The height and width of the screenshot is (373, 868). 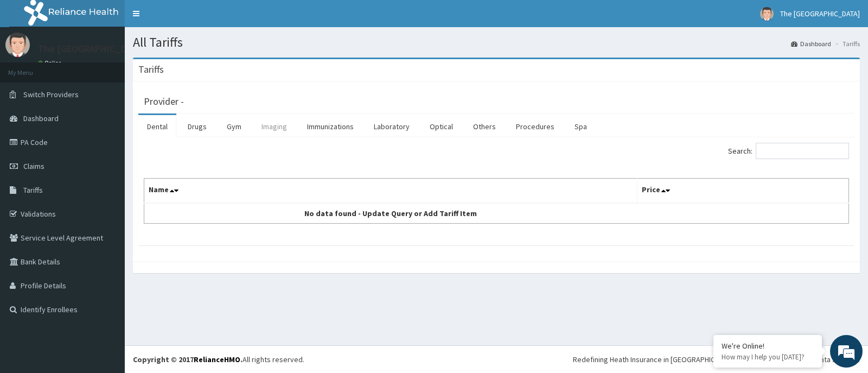 I want to click on strong: Copyright © 2017 ., so click(x=188, y=359).